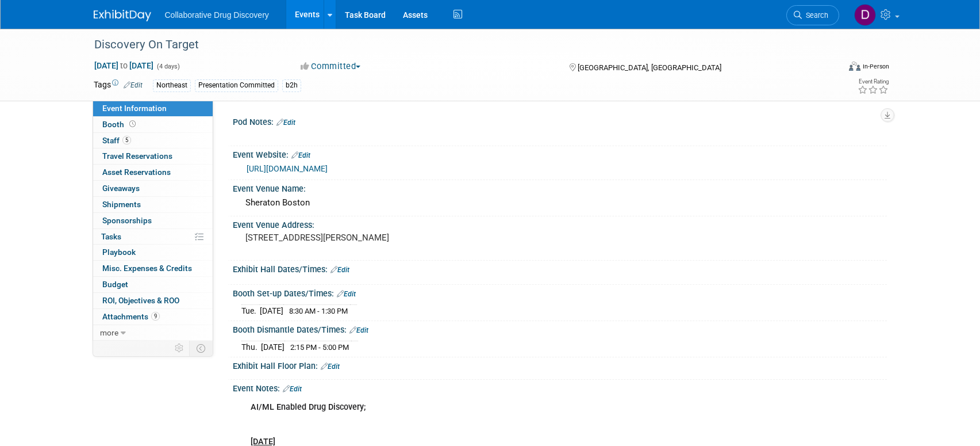 The height and width of the screenshot is (446, 980). Describe the element at coordinates (319, 311) in the screenshot. I see `span: 8:30 AM - 1:30 PM` at that location.